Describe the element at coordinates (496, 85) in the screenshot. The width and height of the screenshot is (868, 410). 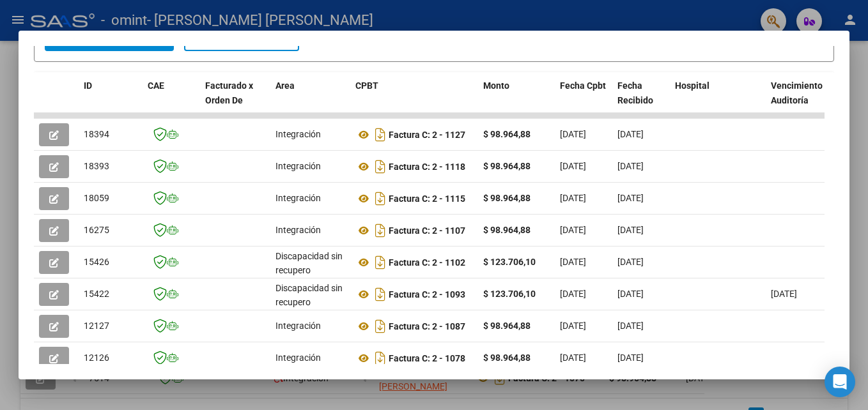
I see `span: Monto` at that location.